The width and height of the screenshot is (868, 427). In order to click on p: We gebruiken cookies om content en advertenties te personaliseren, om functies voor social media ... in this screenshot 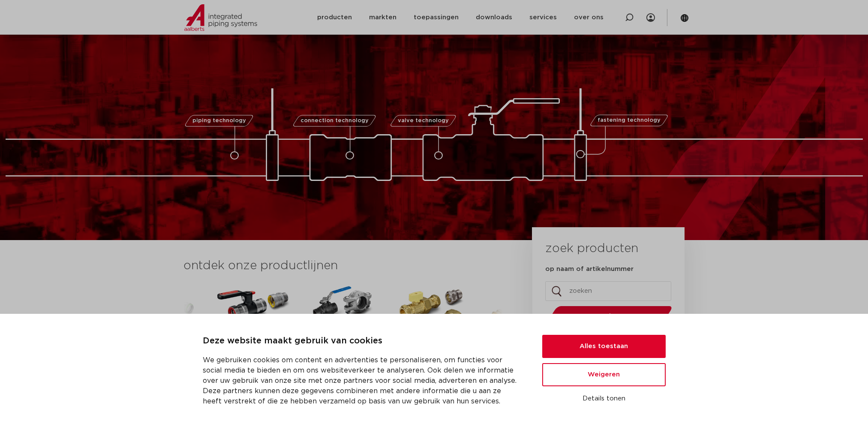, I will do `click(362, 381)`.